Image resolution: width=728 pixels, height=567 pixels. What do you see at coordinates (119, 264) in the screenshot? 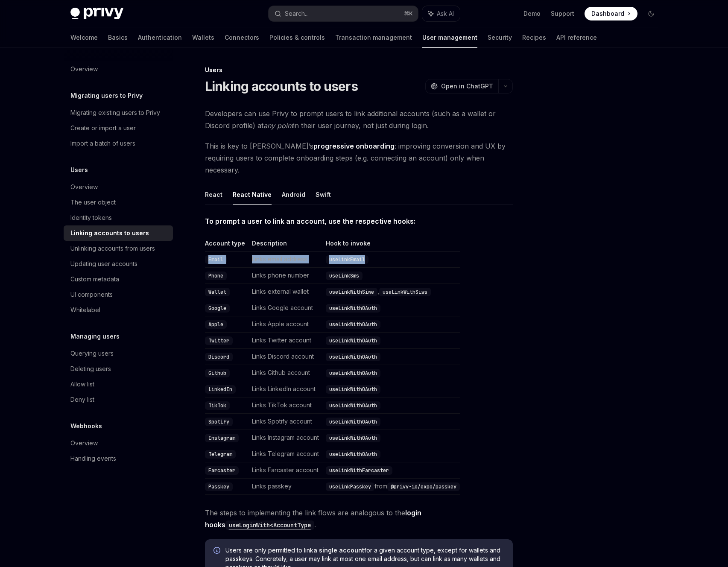
I see `a: Updating user accounts` at bounding box center [119, 264].